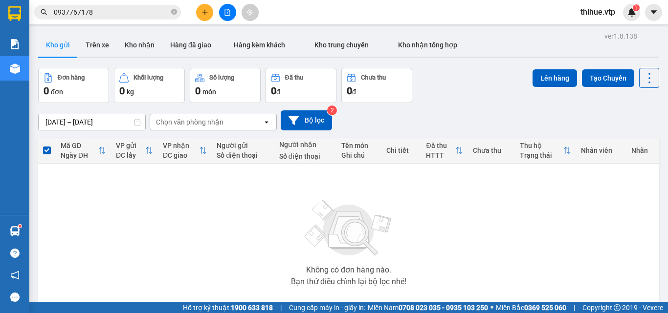 The width and height of the screenshot is (668, 313). I want to click on button: file-add, so click(227, 12).